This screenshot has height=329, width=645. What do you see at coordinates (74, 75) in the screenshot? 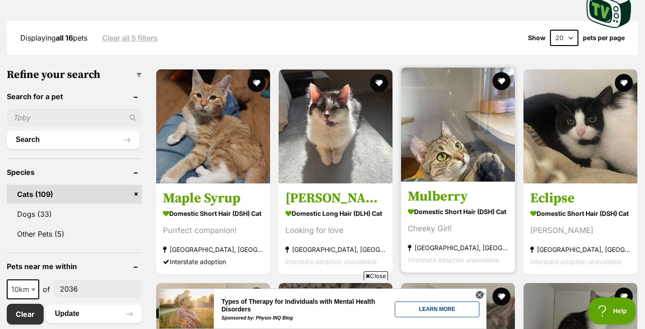
I see `h3: Refine your search` at bounding box center [74, 75].